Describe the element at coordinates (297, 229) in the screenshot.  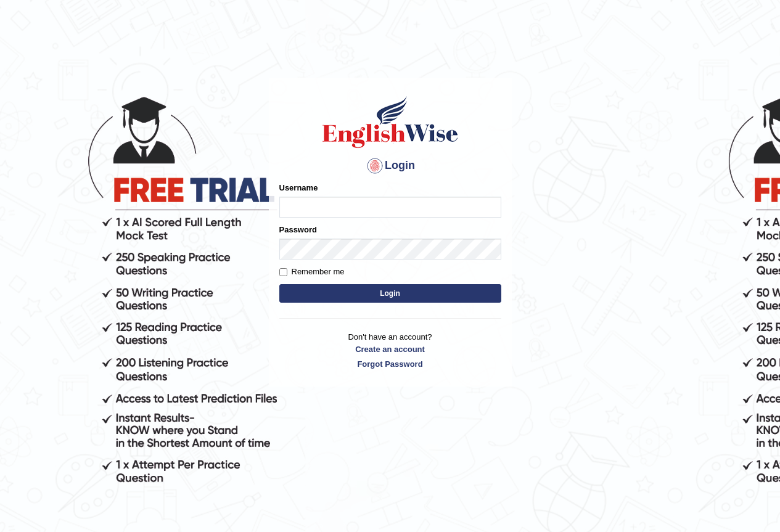
I see `label: Password` at that location.